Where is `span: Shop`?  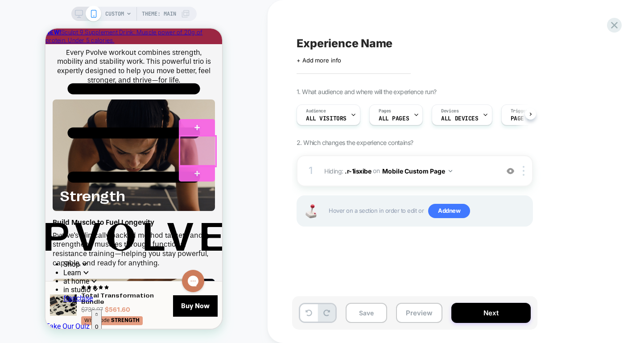
span: Shop is located at coordinates (30, 235).